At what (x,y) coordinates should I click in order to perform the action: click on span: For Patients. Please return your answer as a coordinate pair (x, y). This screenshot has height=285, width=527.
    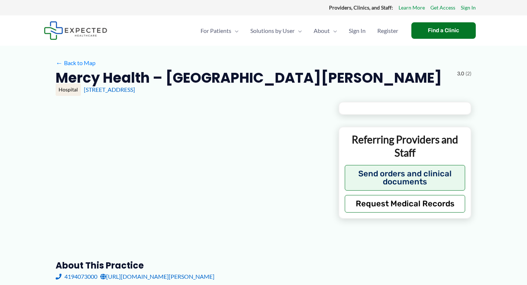
    Looking at the image, I should click on (216, 31).